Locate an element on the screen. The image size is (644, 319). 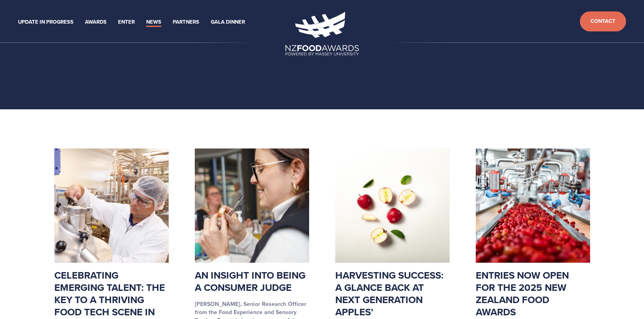
a: Contact is located at coordinates (603, 21).